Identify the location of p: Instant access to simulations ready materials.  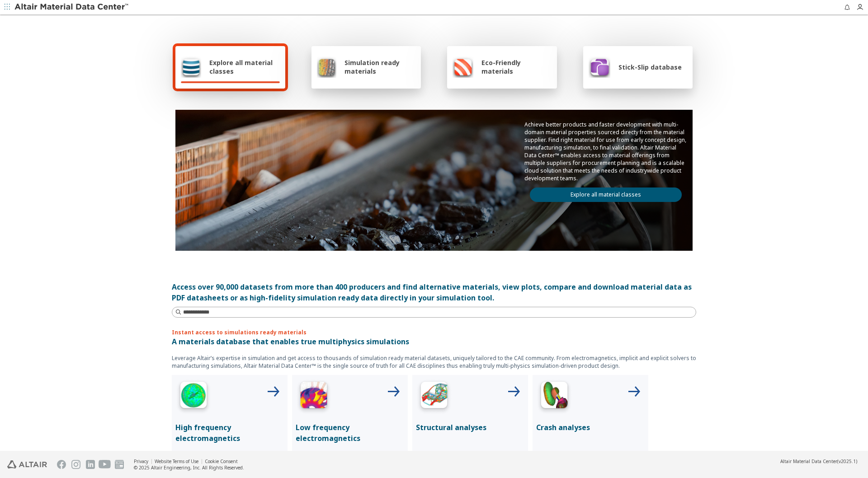
(434, 332).